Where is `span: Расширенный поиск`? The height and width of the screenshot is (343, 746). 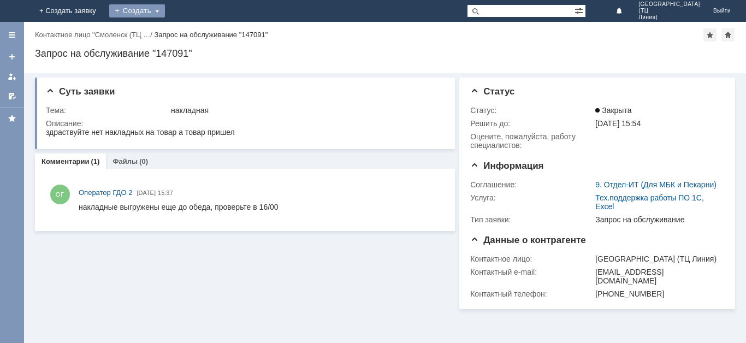
span: Расширенный поиск is located at coordinates (580, 10).